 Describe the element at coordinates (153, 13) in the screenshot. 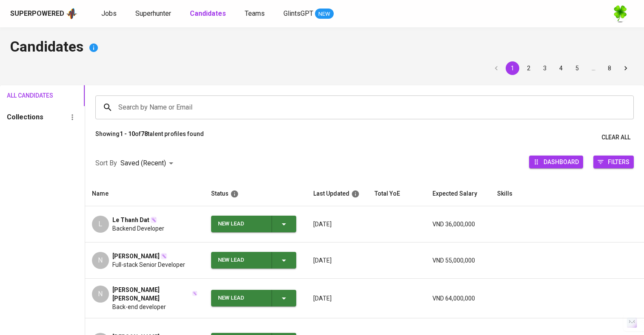

I see `span: Superhunter` at that location.